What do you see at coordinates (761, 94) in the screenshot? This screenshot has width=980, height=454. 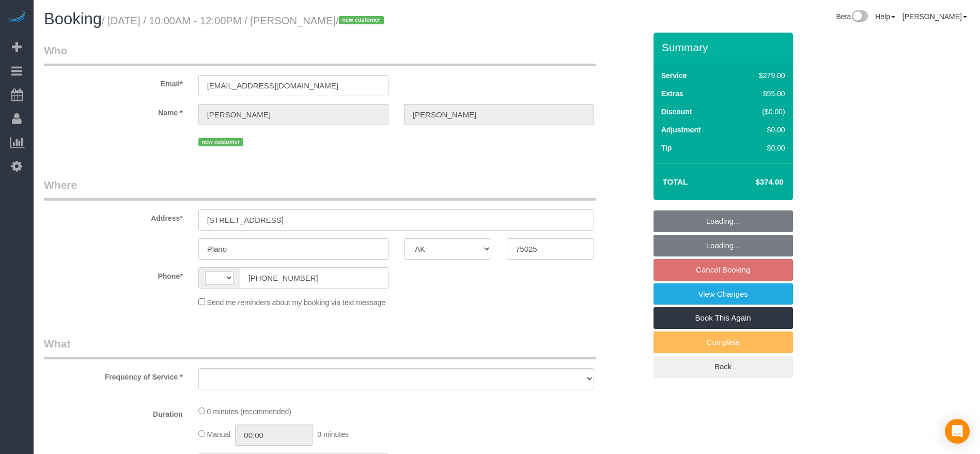 I see `div: $95.00` at bounding box center [761, 94].